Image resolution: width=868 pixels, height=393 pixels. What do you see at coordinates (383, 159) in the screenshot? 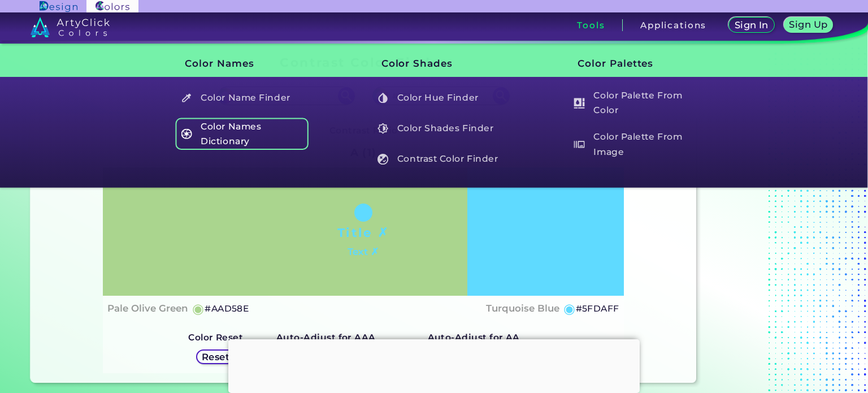
I see `img: icon_color_contrast_white.svg` at bounding box center [383, 159].